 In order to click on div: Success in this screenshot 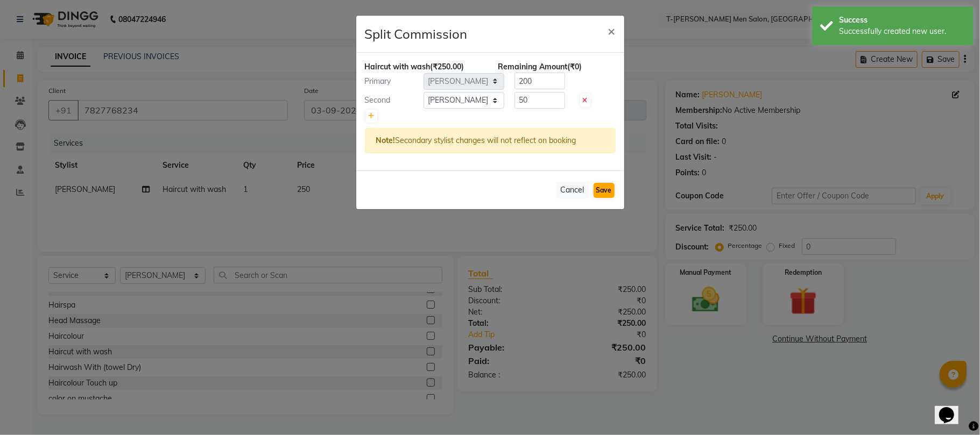, I will do `click(902, 20)`.